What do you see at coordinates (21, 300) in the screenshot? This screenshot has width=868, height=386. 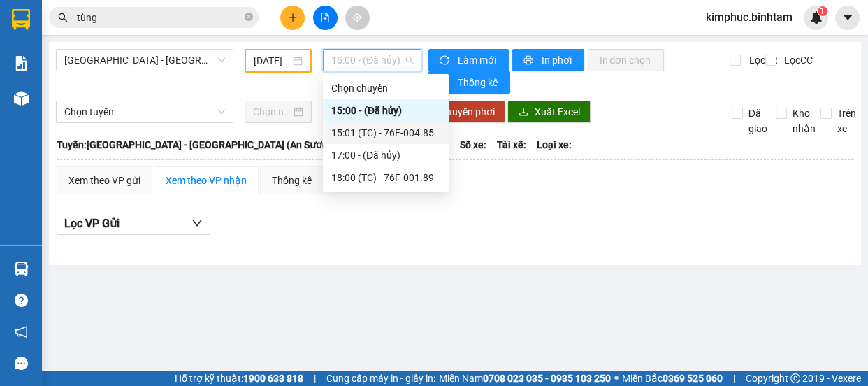 I see `span: question-circle` at bounding box center [21, 300].